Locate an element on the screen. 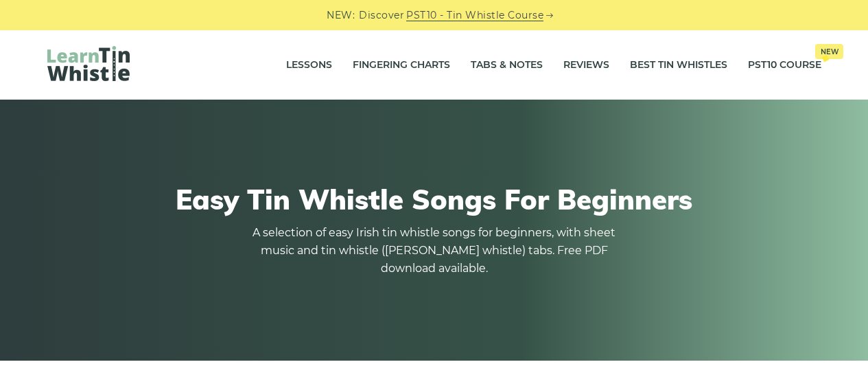  a: Best Tin Whistles is located at coordinates (678, 65).